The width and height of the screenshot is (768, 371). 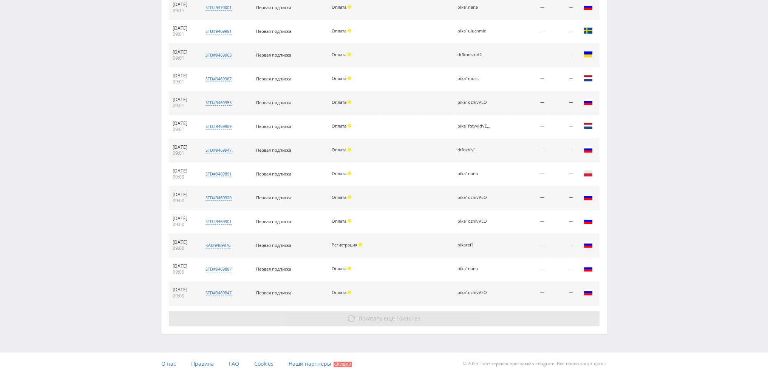 What do you see at coordinates (474, 245) in the screenshot?
I see `div: pikaref1` at bounding box center [474, 245].